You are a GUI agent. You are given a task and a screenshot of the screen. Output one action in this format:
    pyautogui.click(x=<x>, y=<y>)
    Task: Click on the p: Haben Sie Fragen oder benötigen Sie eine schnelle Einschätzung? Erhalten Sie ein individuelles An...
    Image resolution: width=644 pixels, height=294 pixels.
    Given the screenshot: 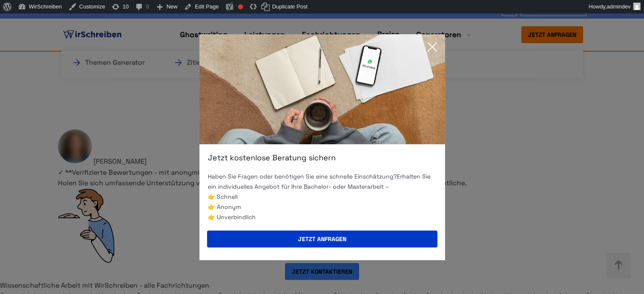 What is the action you would take?
    pyautogui.click(x=322, y=182)
    